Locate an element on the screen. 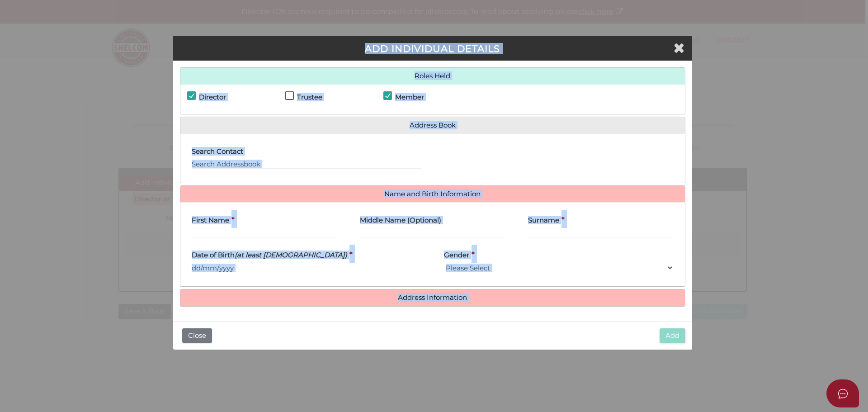 The width and height of the screenshot is (868, 412). a: Address Information is located at coordinates (433, 298).